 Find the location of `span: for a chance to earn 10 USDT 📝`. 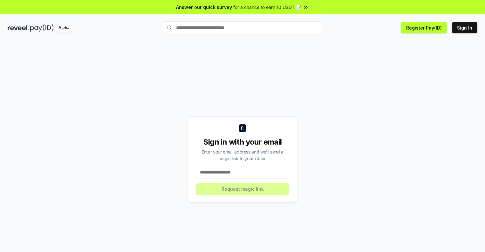

span: for a chance to earn 10 USDT 📝 is located at coordinates (267, 7).